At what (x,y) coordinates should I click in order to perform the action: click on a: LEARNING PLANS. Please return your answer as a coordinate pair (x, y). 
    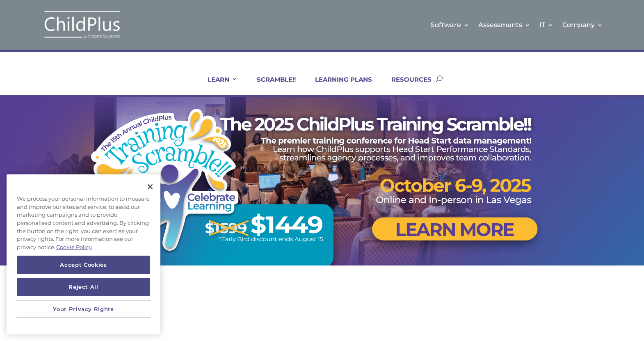
    Looking at the image, I should click on (338, 85).